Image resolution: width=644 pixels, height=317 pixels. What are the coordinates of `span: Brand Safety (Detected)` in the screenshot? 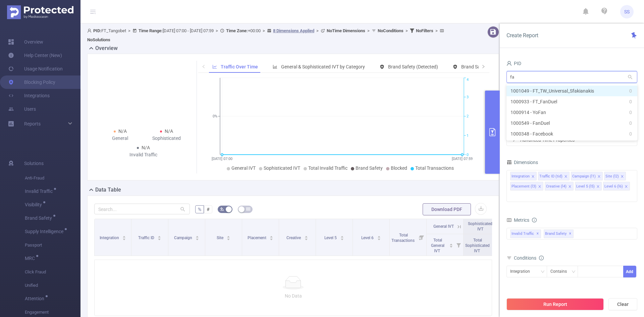 It's located at (413, 67).